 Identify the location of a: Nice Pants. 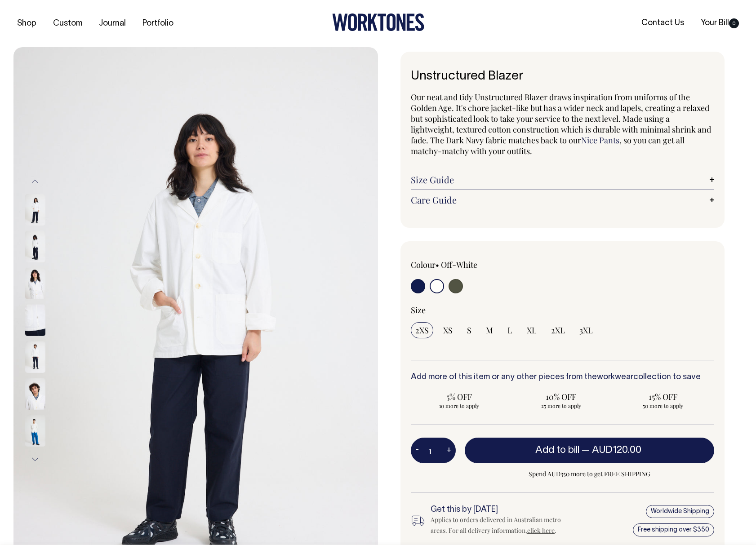
(600, 140).